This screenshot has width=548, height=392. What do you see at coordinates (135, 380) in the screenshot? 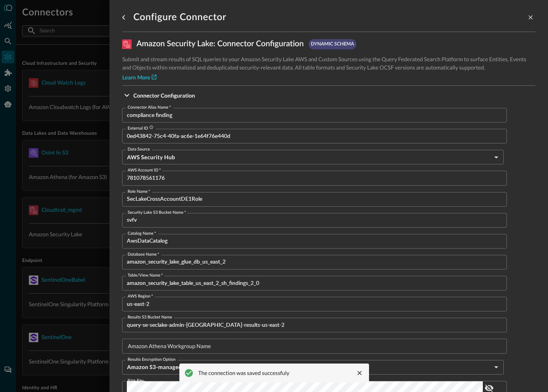
I see `label: Kms Key` at bounding box center [135, 380].